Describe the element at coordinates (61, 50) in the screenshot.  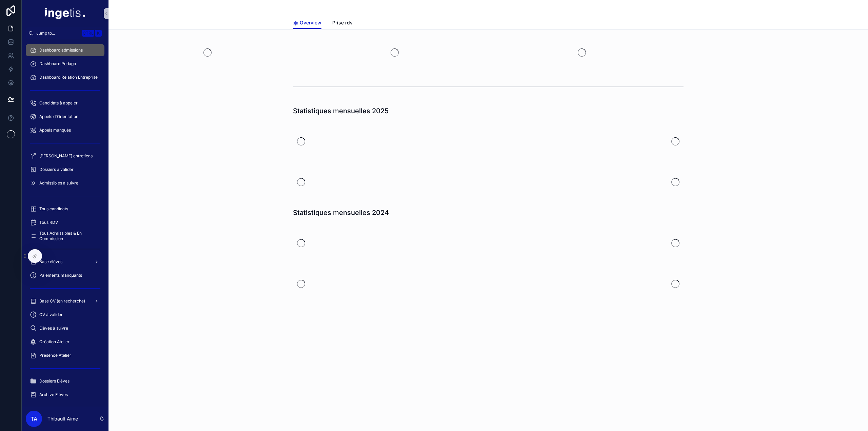
I see `span: Dashboard admissions` at that location.